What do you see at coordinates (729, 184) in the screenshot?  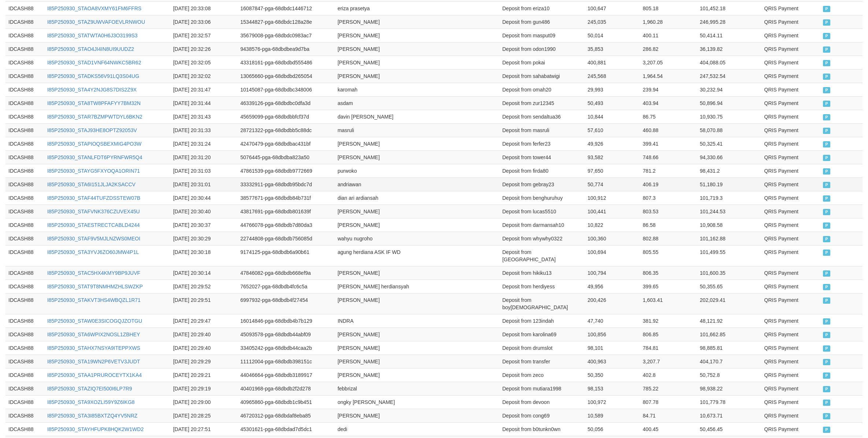 I see `td: 51,180.19` at bounding box center [729, 184].